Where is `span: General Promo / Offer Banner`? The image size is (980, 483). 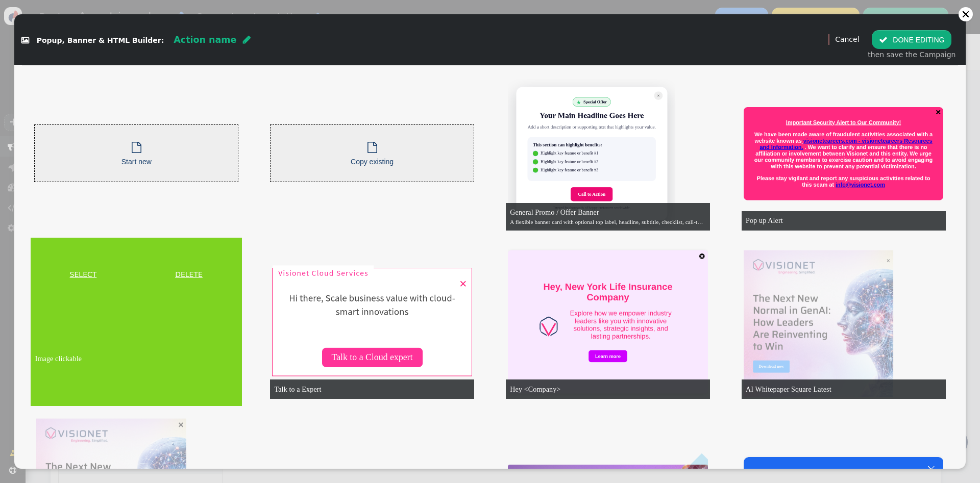 span: General Promo / Offer Banner is located at coordinates (554, 212).